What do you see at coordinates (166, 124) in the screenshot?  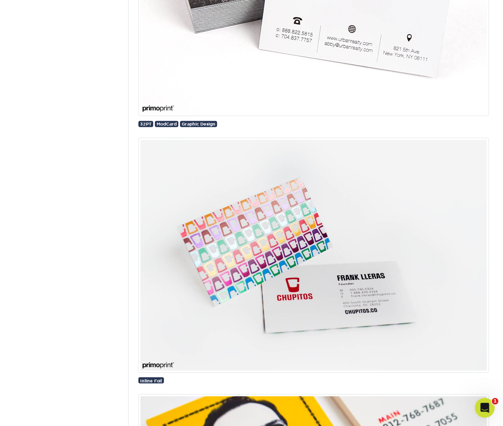 I see `span: ModCard` at bounding box center [166, 124].